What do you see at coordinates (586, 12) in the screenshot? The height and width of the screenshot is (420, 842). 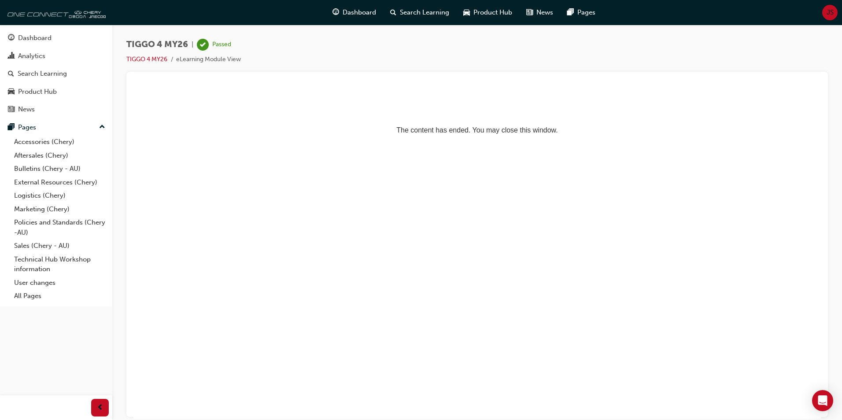 I see `span: Pages` at bounding box center [586, 12].